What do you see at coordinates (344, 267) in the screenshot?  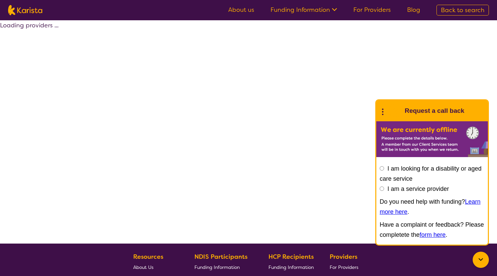 I see `span: For Providers` at bounding box center [344, 267].